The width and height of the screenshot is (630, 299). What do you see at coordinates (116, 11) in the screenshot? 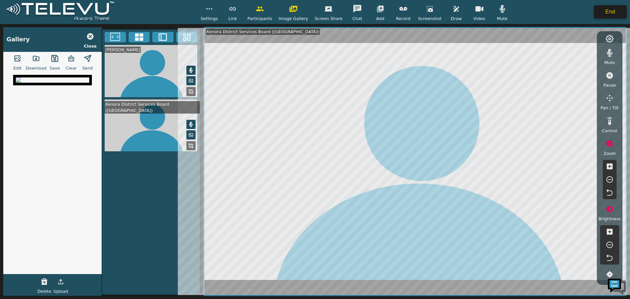
I see `div: Minimize live chat window` at bounding box center [116, 11].